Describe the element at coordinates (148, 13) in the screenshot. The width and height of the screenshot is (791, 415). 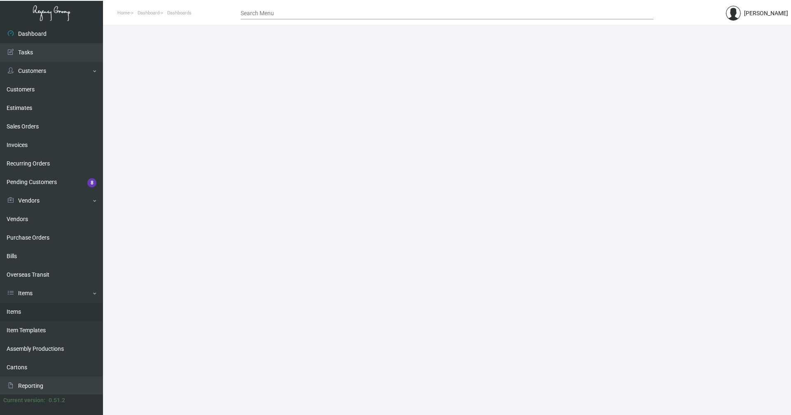
I see `span: Dashboard` at that location.